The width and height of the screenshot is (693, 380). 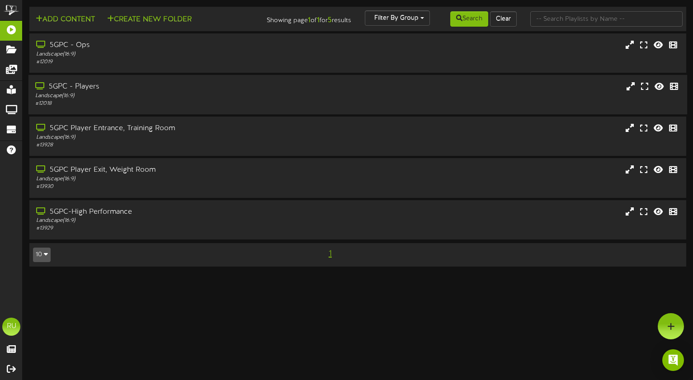 I want to click on button: 10, so click(x=42, y=255).